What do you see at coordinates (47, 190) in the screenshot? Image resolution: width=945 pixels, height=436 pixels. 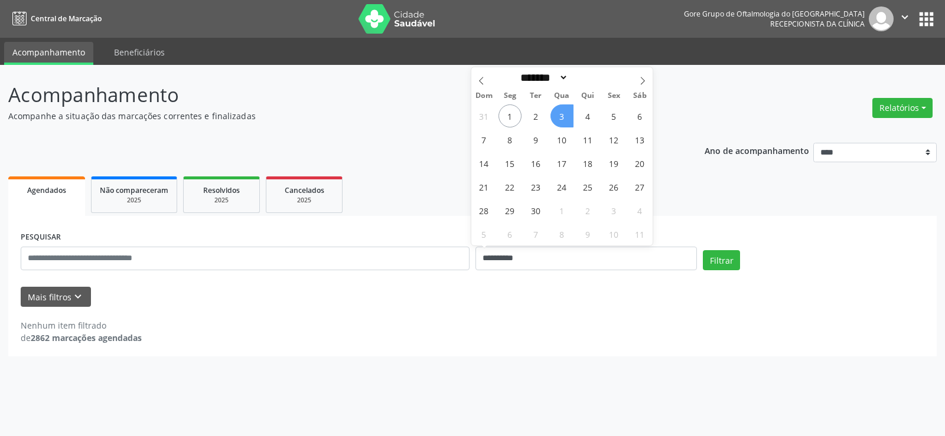 I see `span: Agendados` at bounding box center [47, 190].